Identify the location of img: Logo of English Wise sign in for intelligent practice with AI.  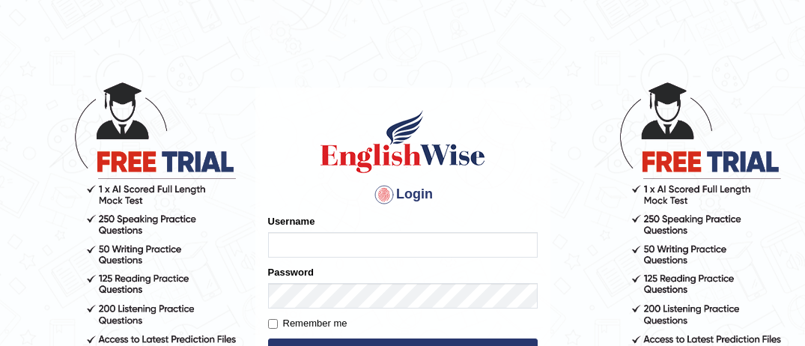
(403, 141).